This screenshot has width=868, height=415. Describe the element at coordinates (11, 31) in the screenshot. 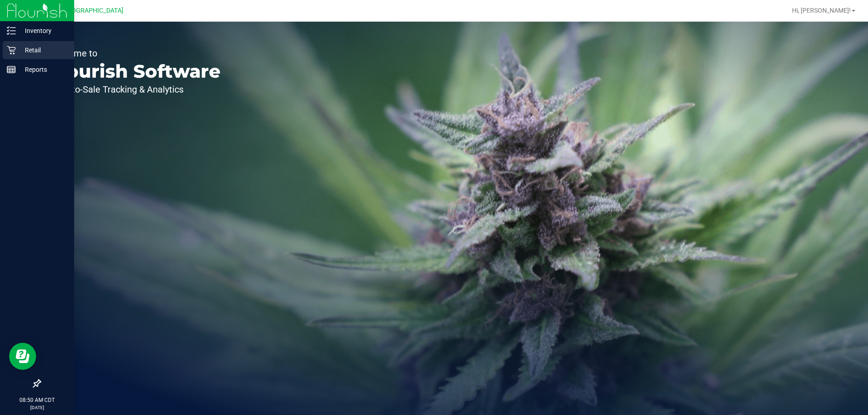

I see `inline-svg: Inventory` at that location.